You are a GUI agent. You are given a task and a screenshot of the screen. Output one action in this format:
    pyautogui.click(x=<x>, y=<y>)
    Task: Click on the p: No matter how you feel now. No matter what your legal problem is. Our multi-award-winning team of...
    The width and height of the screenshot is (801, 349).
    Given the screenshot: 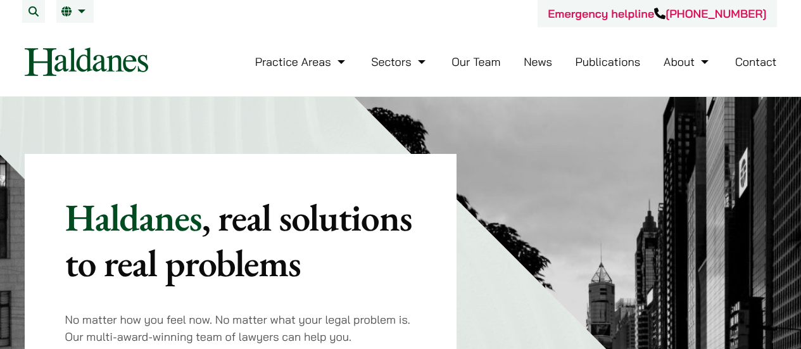 What is the action you would take?
    pyautogui.click(x=241, y=328)
    